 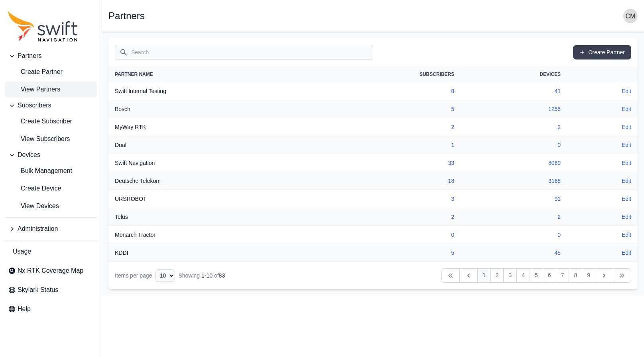 I want to click on a: Create Partner, so click(x=602, y=52).